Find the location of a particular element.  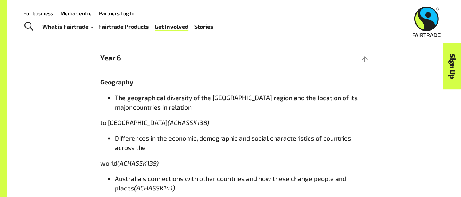

em: (ACHASSK138) is located at coordinates (188, 122).